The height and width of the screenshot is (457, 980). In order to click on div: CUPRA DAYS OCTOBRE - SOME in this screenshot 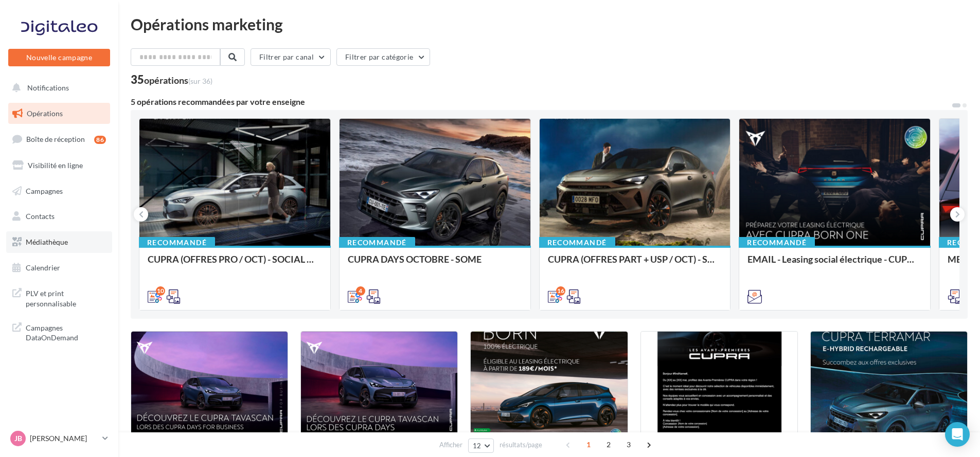, I will do `click(435, 264)`.